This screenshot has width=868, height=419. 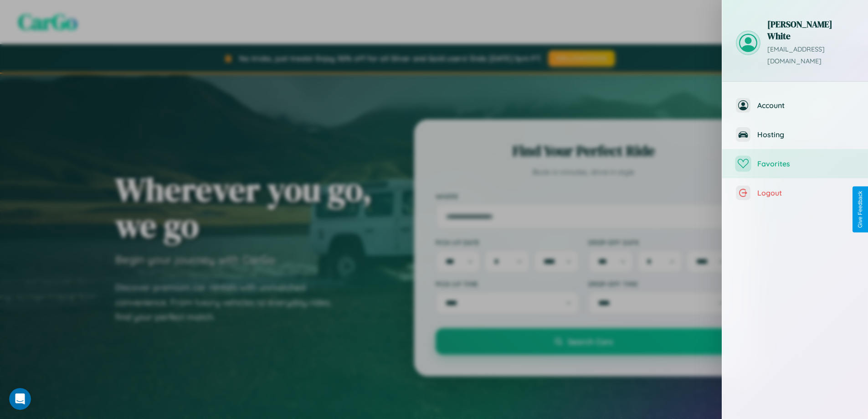 What do you see at coordinates (795, 135) in the screenshot?
I see `button: Hosting` at bounding box center [795, 135].